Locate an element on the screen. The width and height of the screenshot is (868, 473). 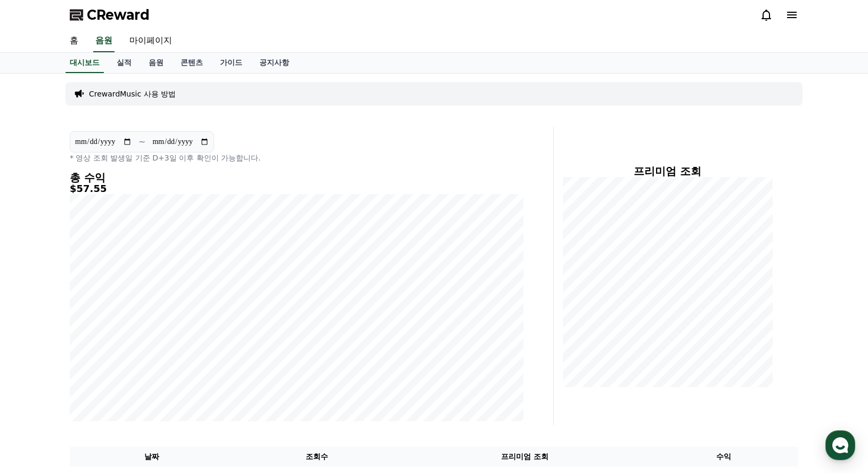
a: 가이드 is located at coordinates (231, 63).